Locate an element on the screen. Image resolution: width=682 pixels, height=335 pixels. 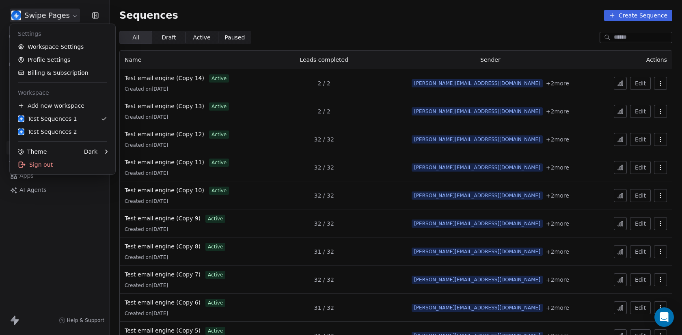
div: Test Sequences 1 is located at coordinates (48, 119).